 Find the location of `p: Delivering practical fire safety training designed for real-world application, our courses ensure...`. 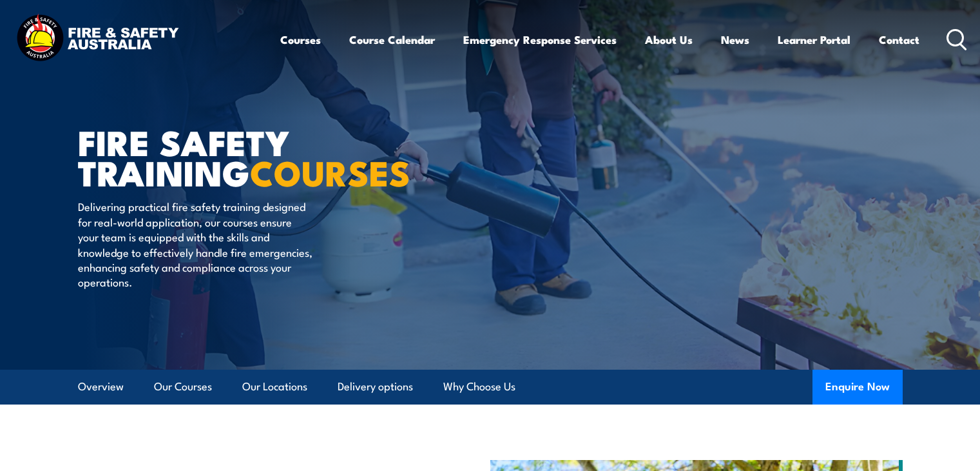

p: Delivering practical fire safety training designed for real-world application, our courses ensure... is located at coordinates (195, 244).